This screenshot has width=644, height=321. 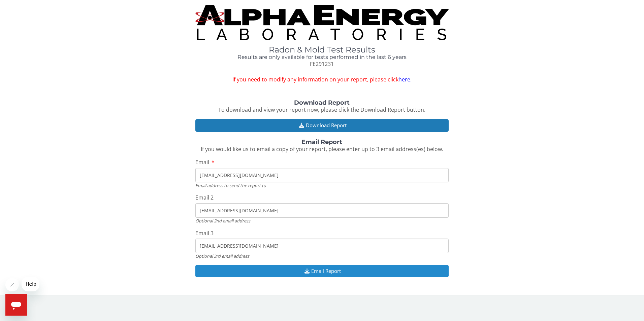 What do you see at coordinates (204, 233) in the screenshot?
I see `span: Email 3` at bounding box center [204, 233].